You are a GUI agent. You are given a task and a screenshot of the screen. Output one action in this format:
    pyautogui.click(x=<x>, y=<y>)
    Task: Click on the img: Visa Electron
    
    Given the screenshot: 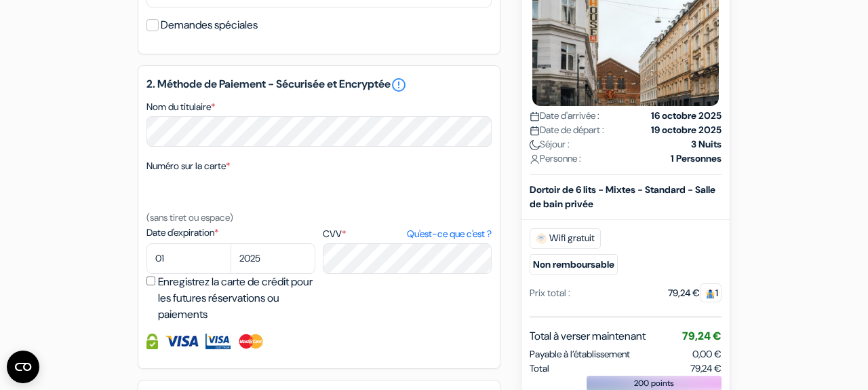 What is the action you would take?
    pyautogui.click(x=218, y=341)
    